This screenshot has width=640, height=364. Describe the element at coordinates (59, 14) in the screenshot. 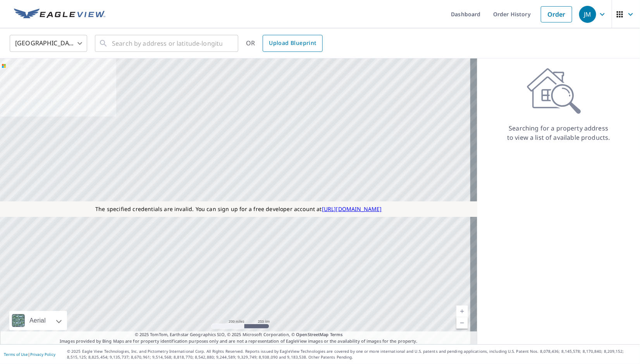

I see `img: EV Logo` at that location.